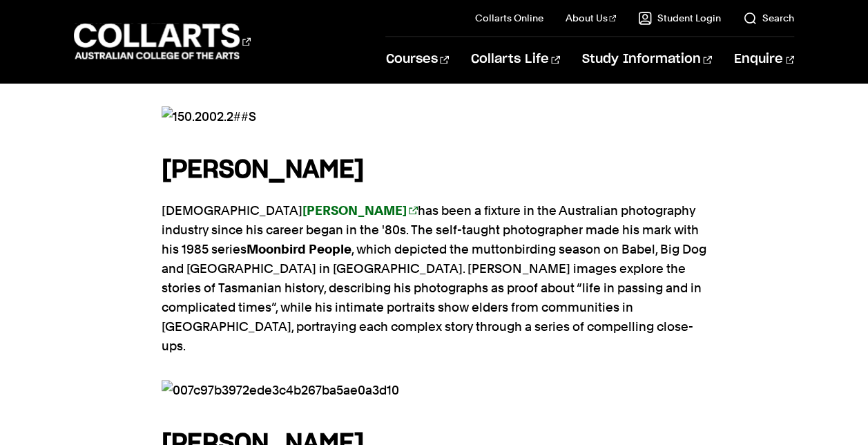 The height and width of the screenshot is (445, 868). What do you see at coordinates (515, 60) in the screenshot?
I see `a: Collarts Life` at bounding box center [515, 60].